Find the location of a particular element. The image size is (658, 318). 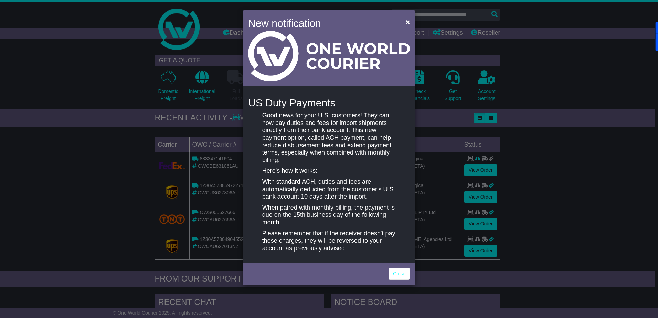

a: Close is located at coordinates (399, 274).